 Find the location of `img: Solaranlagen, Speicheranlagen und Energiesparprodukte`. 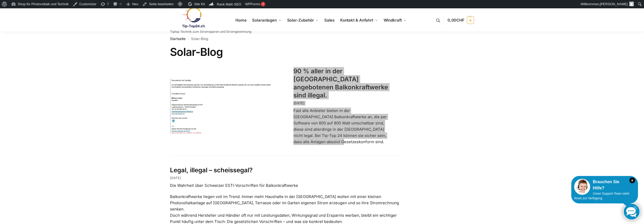

img: Solaranlagen, Speicheranlagen und Energiesparprodukte is located at coordinates (193, 18).